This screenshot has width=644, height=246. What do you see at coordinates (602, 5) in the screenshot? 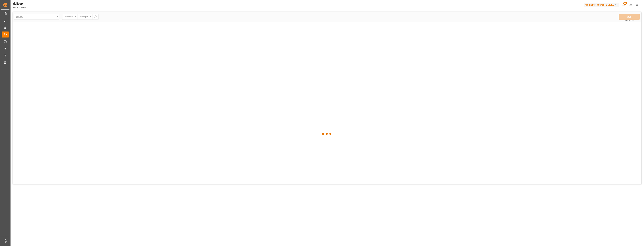
I see `button: Melitta Europa GmbH & Co. KG` at bounding box center [602, 5].